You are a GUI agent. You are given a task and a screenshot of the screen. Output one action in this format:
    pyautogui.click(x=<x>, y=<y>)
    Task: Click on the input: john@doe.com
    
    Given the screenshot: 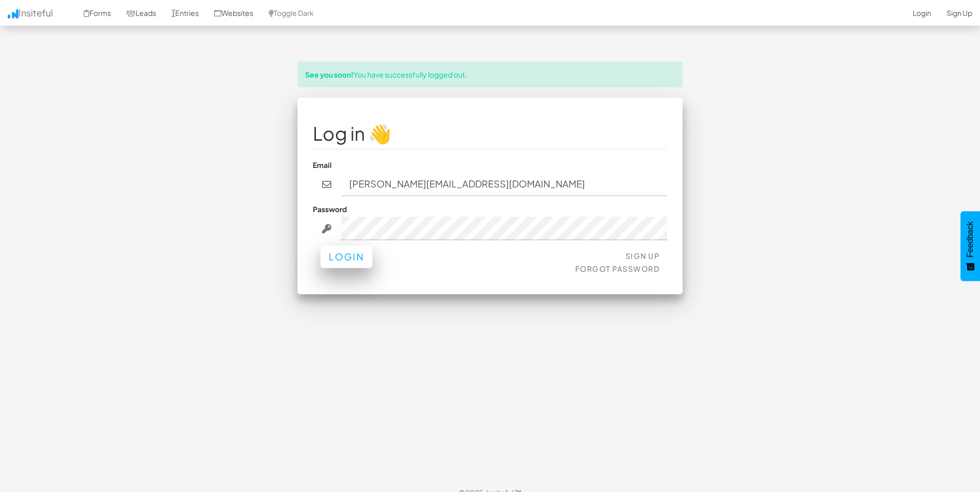 What is the action you would take?
    pyautogui.click(x=505, y=185)
    